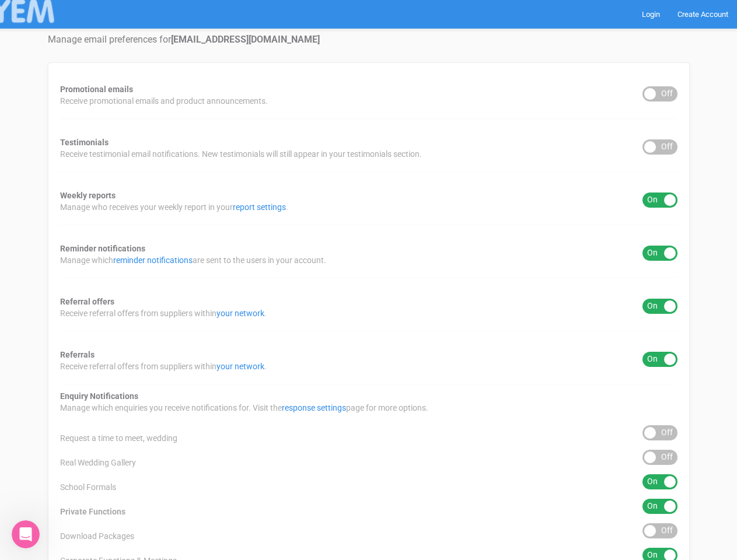  Describe the element at coordinates (259, 207) in the screenshot. I see `a: report settings` at that location.